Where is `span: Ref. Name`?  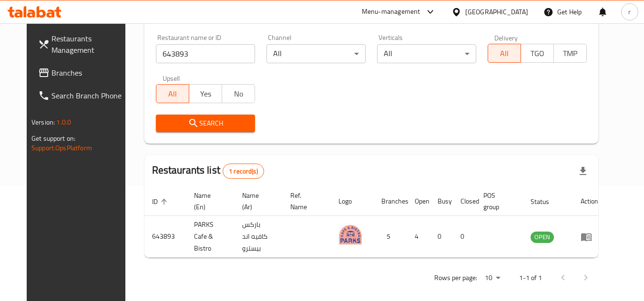 span: Ref. Name is located at coordinates (305, 201).